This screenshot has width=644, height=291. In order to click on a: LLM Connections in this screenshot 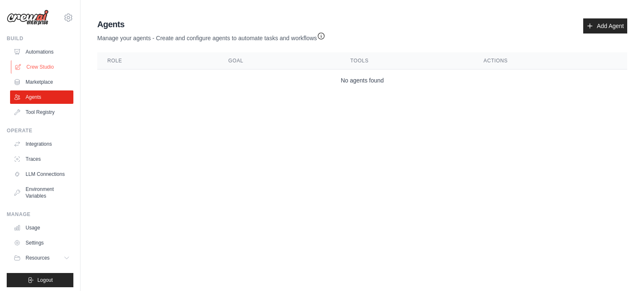, I will do `click(41, 174)`.